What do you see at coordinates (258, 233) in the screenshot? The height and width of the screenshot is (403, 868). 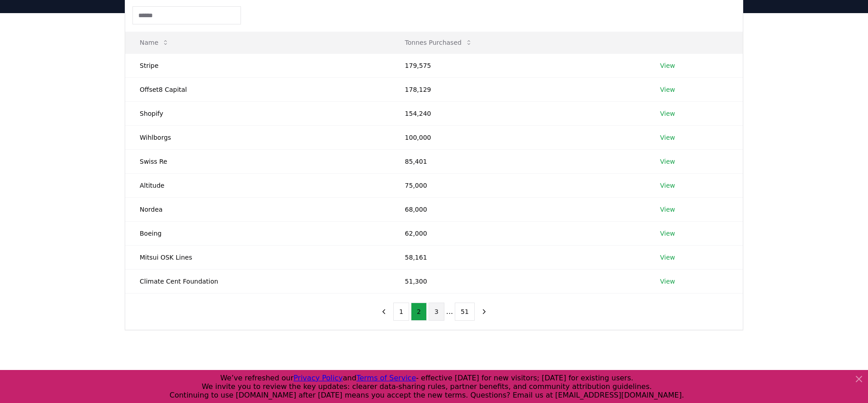 I see `td: Boeing` at bounding box center [258, 233].